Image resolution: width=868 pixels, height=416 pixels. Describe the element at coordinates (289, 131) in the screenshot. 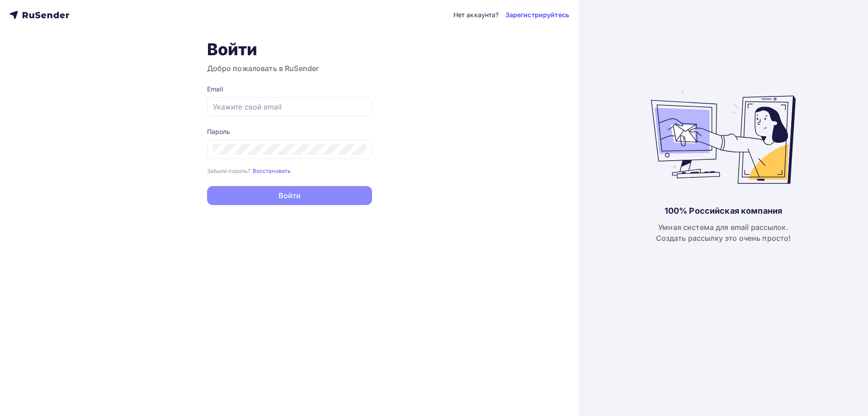

I see `div: Пароль` at that location.